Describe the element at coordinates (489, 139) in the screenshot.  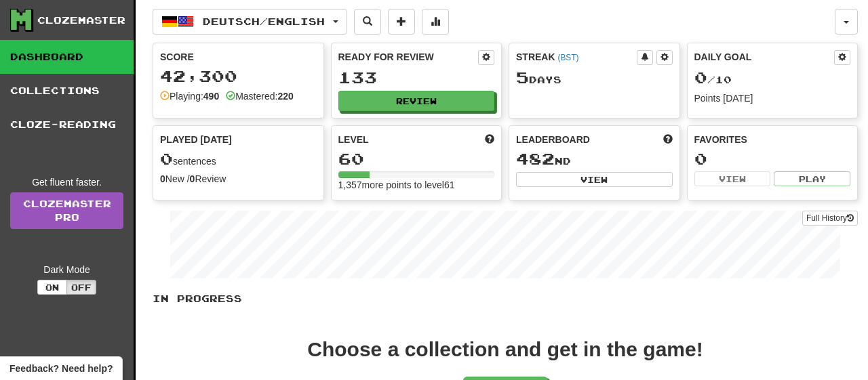
I see `span: Score more points to level up` at that location.